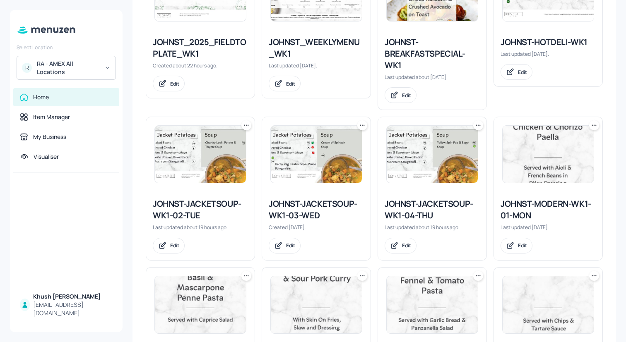 This screenshot has height=342, width=626. What do you see at coordinates (432, 54) in the screenshot?
I see `div: JOHNST-BREAKFASTSPECIAL-WK1` at bounding box center [432, 54].